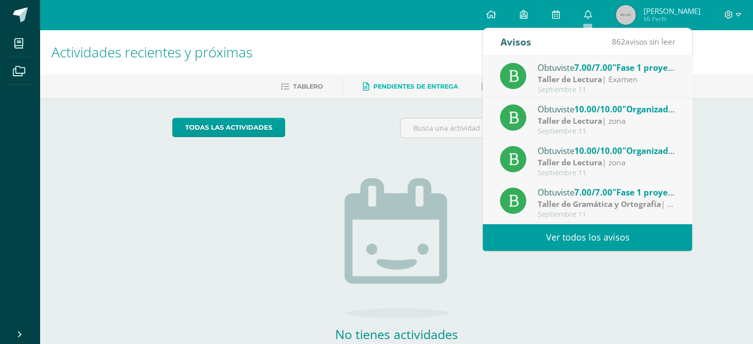  What do you see at coordinates (599, 204) in the screenshot?
I see `strong: Taller de Gramática y Ortografía` at bounding box center [599, 204].